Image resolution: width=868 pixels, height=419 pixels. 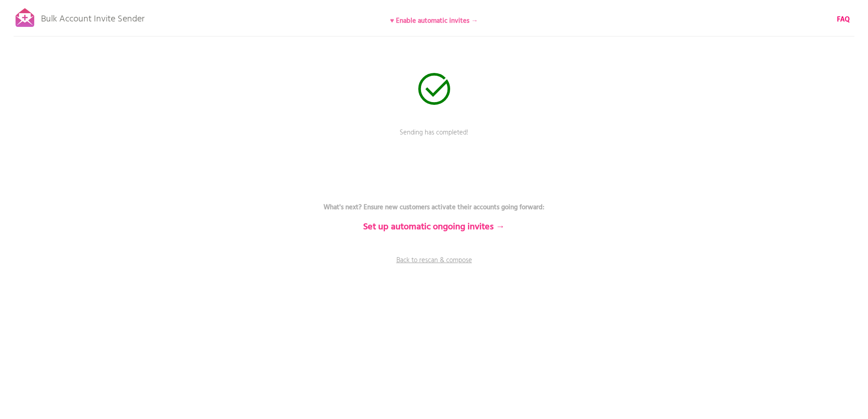 I want to click on p: Bulk Account Invite Sender, so click(x=92, y=17).